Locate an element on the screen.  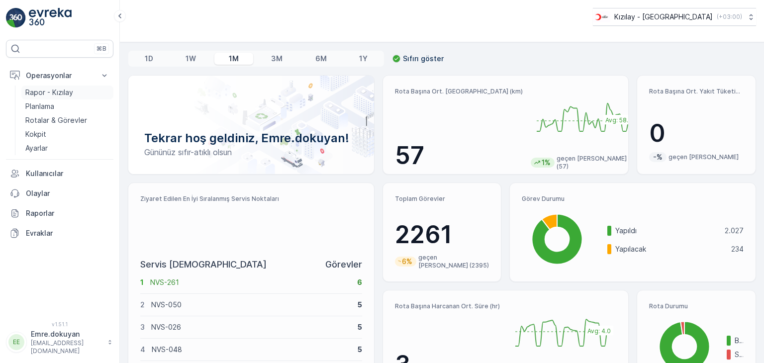
p: 1W is located at coordinates (191, 59).